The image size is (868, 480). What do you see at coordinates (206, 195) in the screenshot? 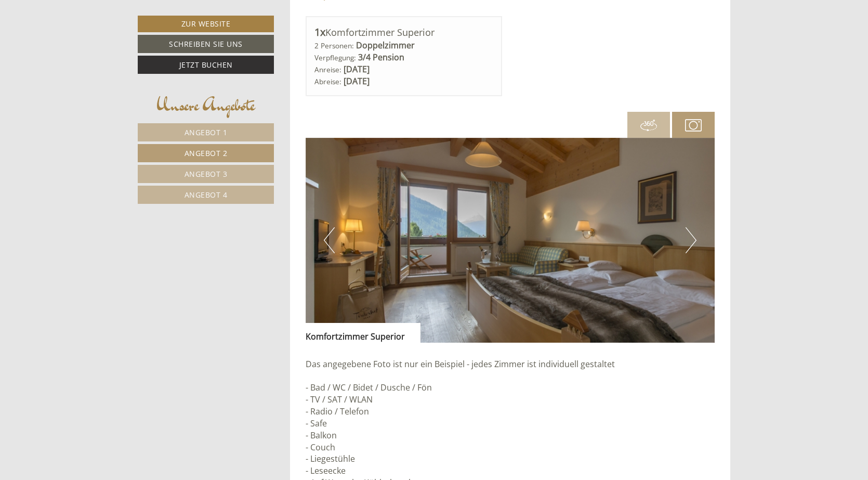
I see `span: Angebot 4` at bounding box center [206, 195].